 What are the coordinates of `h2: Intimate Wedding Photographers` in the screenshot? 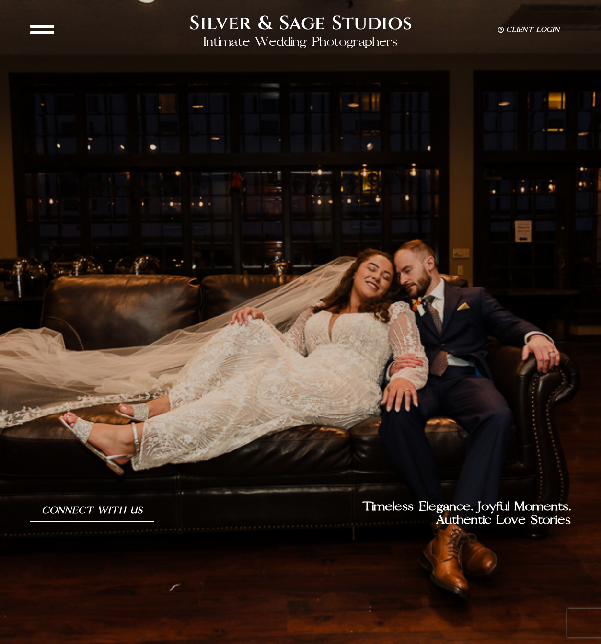 It's located at (301, 42).